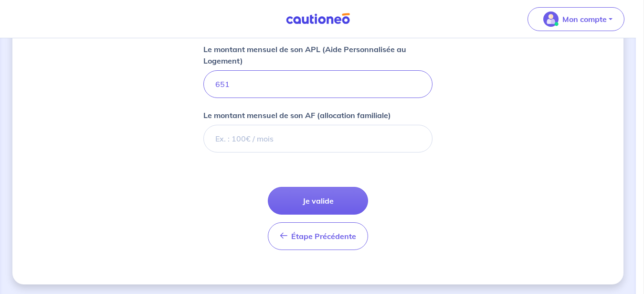 The width and height of the screenshot is (644, 294). What do you see at coordinates (551, 19) in the screenshot?
I see `img: illu_account_valid_menu.svg` at bounding box center [551, 19].